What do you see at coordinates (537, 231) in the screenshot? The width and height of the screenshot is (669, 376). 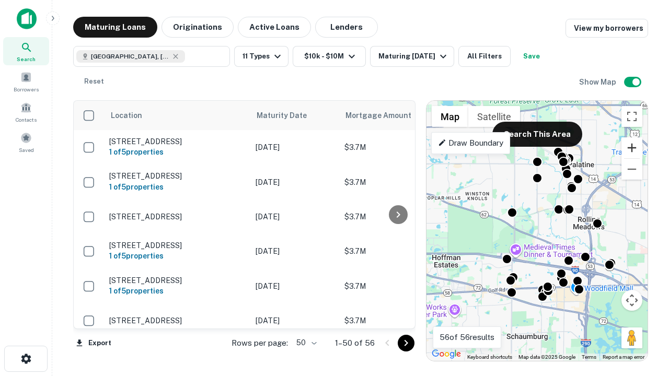 I see `div: 0 0` at bounding box center [537, 231].